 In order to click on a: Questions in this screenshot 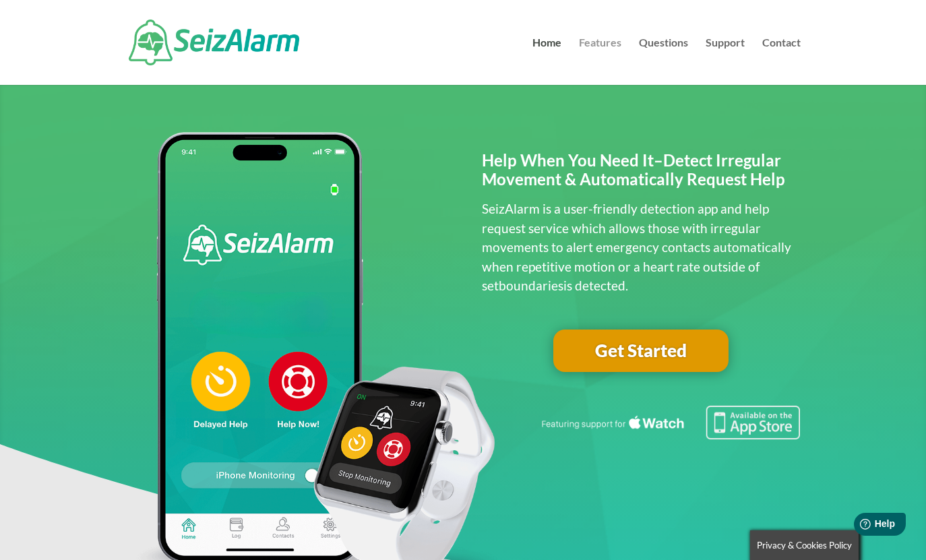, I will do `click(663, 62)`.